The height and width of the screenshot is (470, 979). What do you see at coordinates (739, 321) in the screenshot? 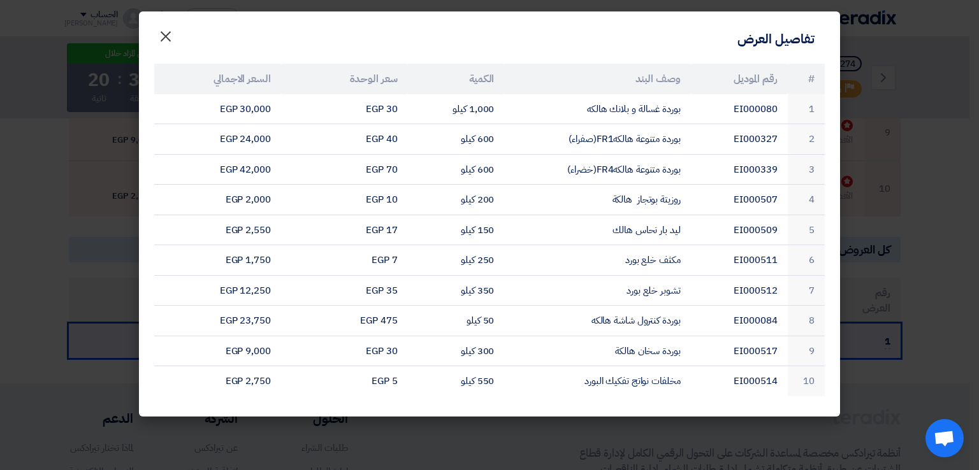
I see `td: EI000084` at bounding box center [739, 321].